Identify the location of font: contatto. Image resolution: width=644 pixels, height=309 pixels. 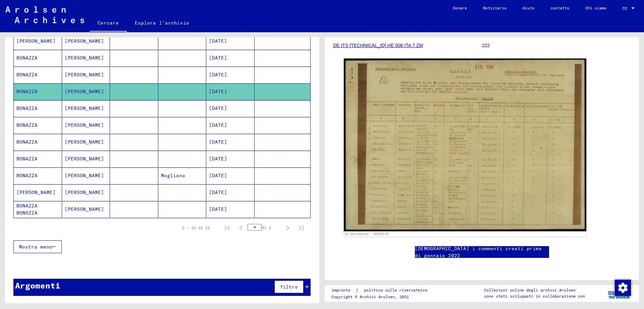
(560, 8).